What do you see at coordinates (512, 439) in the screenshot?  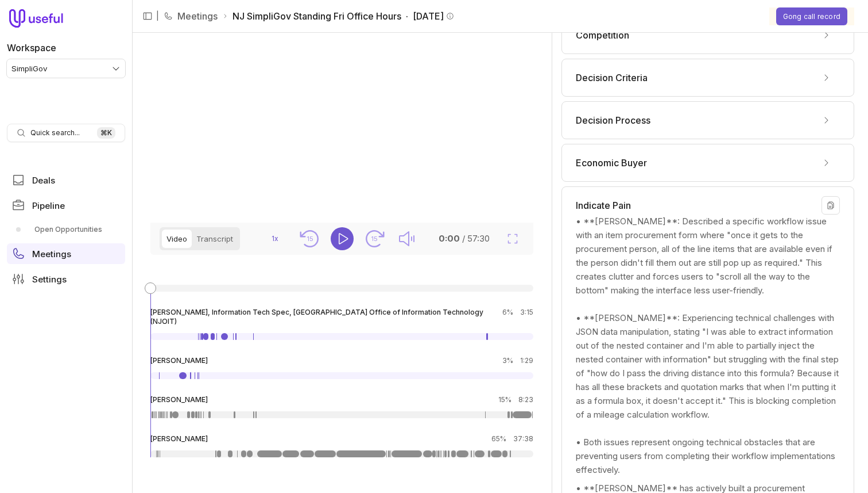 I see `div: 65%` at bounding box center [512, 439].